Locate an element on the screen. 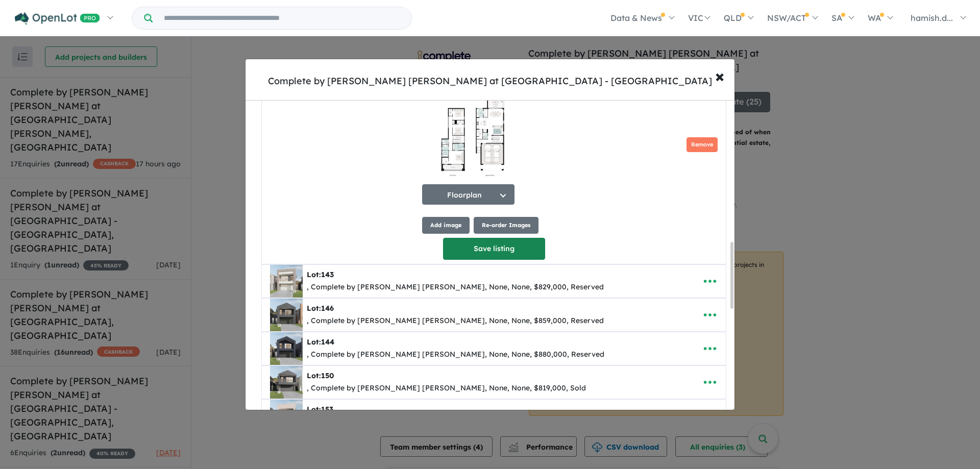 The width and height of the screenshot is (980, 469). button: Re-order Images is located at coordinates (506, 225).